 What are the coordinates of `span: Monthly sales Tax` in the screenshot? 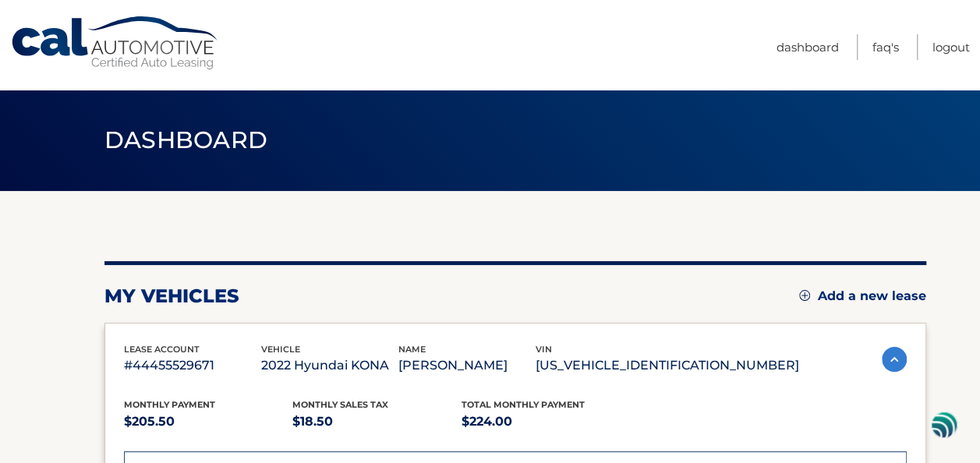 It's located at (340, 405).